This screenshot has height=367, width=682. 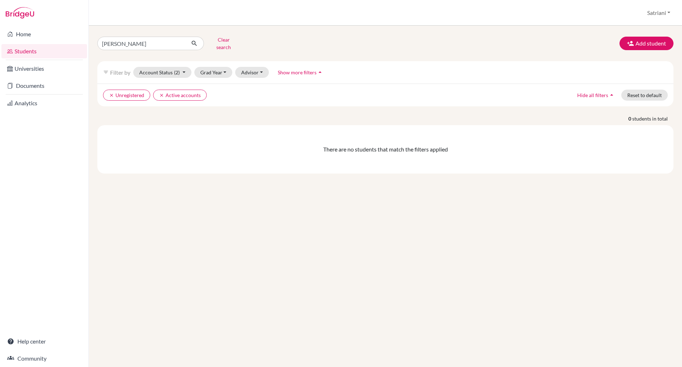 What do you see at coordinates (224, 43) in the screenshot?
I see `button: Clear search` at bounding box center [224, 43].